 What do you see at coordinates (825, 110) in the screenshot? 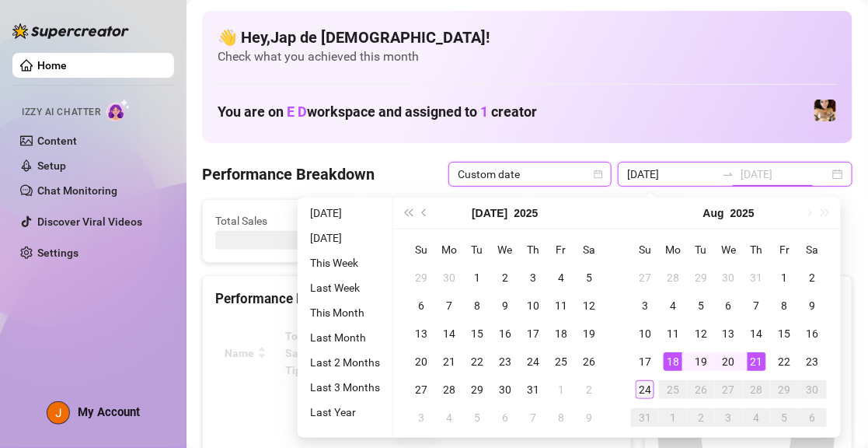
I see `img: vixie` at bounding box center [825, 110].